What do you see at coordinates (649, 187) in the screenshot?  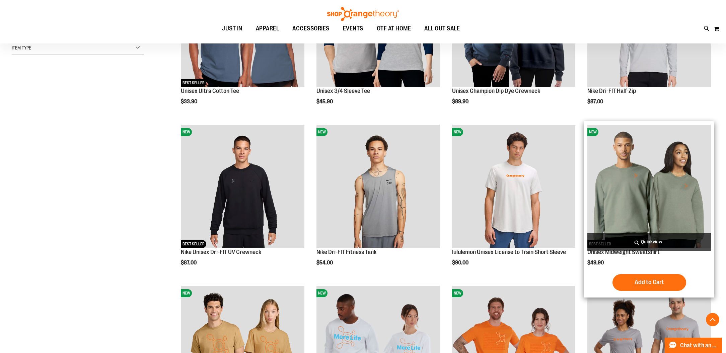 I see `a: Unisex Midweight SweatshirtNEWBEST SELLER` at bounding box center [649, 187].